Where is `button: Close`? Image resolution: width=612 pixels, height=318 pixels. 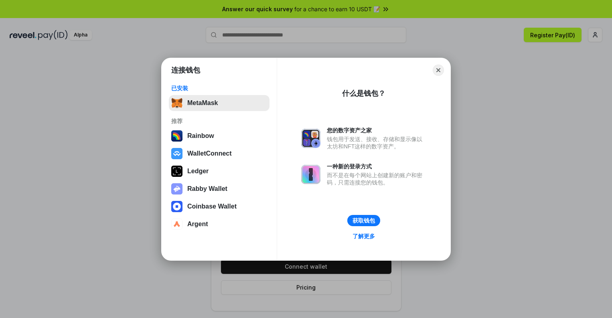
button: Close is located at coordinates (438, 70).